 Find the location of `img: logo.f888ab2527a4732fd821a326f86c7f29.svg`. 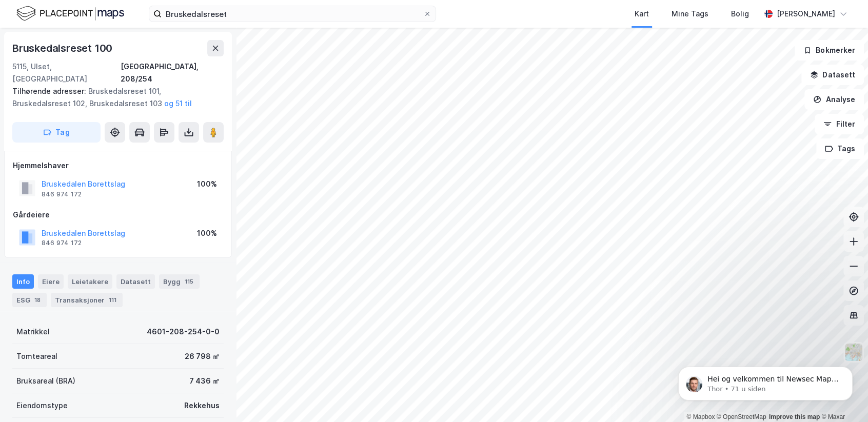

img: logo.f888ab2527a4732fd821a326f86c7f29.svg is located at coordinates (71, 13).